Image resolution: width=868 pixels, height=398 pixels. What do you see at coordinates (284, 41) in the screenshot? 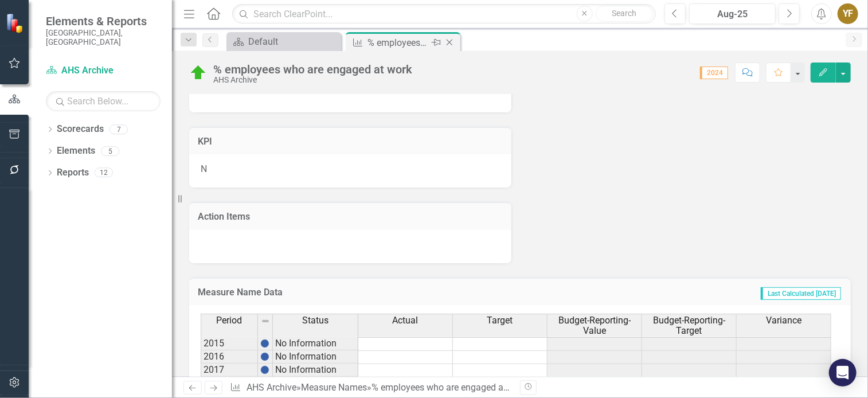
I see `a: Default` at bounding box center [284, 41].